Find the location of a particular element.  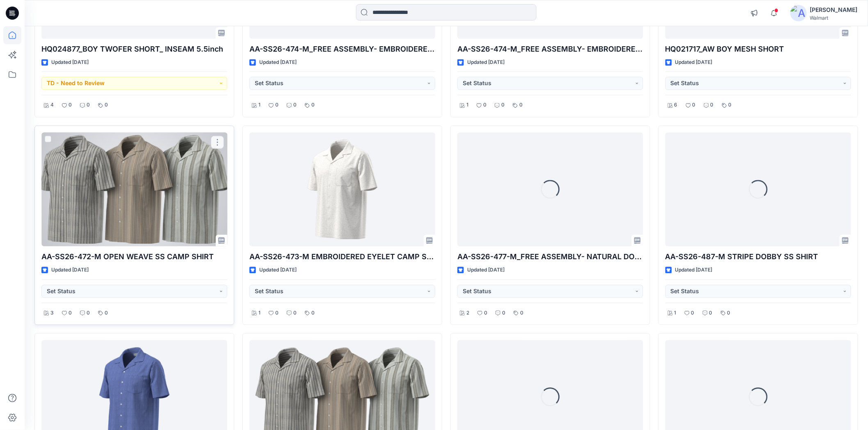

div: Walmart is located at coordinates (834, 18).